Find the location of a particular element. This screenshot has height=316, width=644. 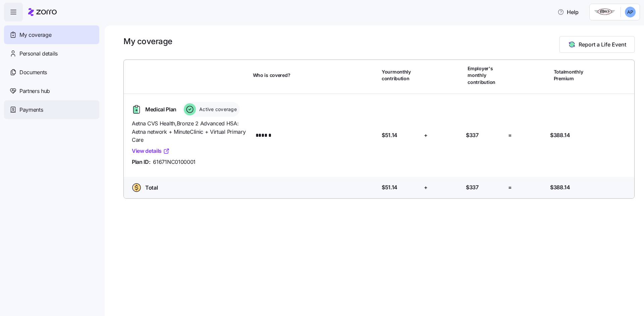

span: Employer's monthly contribution is located at coordinates (486, 75).